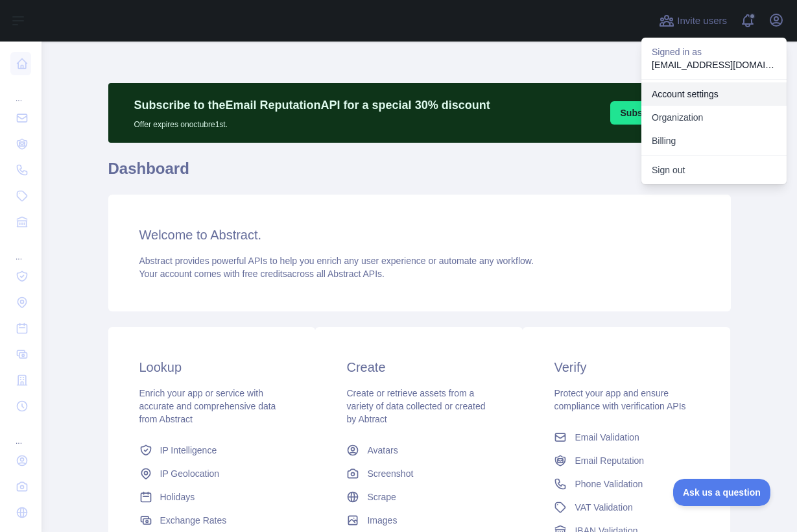 Image resolution: width=797 pixels, height=532 pixels. What do you see at coordinates (381, 497) in the screenshot?
I see `span: Scrape` at bounding box center [381, 497].